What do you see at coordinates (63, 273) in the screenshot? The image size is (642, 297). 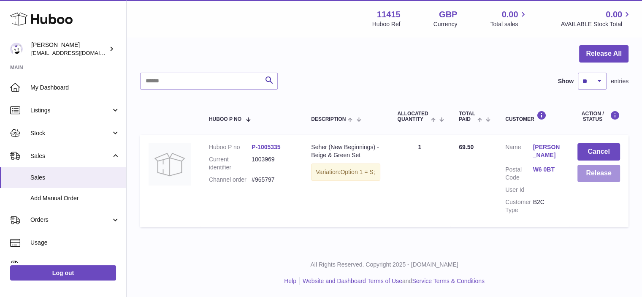 I see `a: Log out` at bounding box center [63, 273].